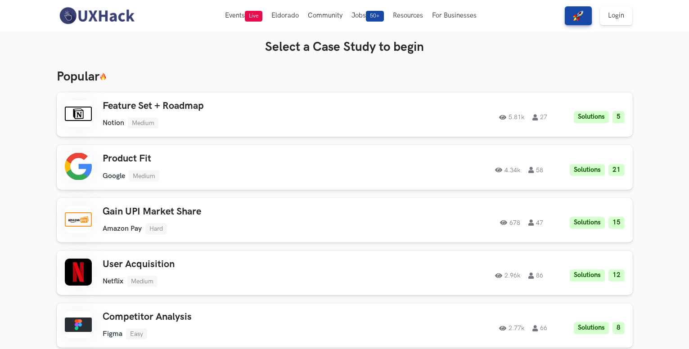 Image resolution: width=689 pixels, height=349 pixels. What do you see at coordinates (508, 276) in the screenshot?
I see `span: 2.96k` at bounding box center [508, 276].